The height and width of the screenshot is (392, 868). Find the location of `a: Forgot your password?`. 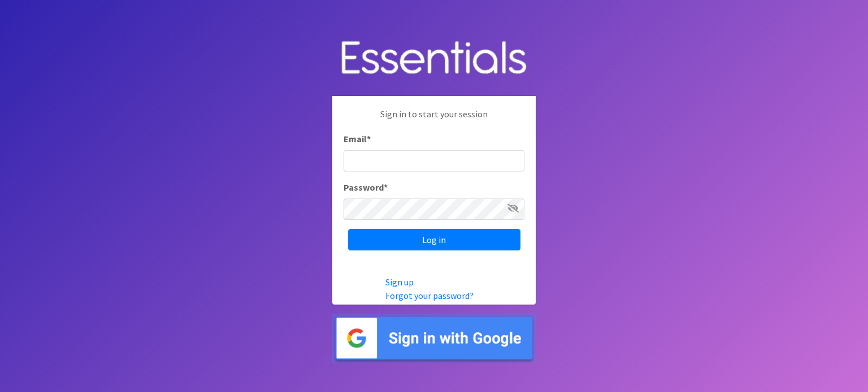

a: Forgot your password? is located at coordinates (430, 296).